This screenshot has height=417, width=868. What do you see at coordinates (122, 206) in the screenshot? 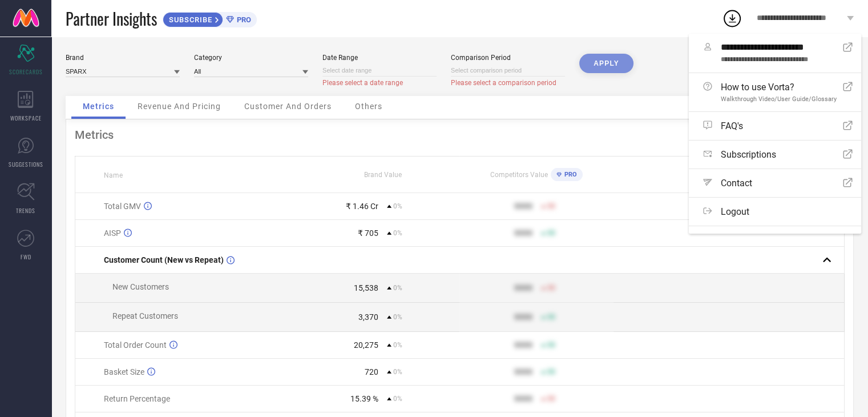
I see `span: Total GMV` at bounding box center [122, 206].